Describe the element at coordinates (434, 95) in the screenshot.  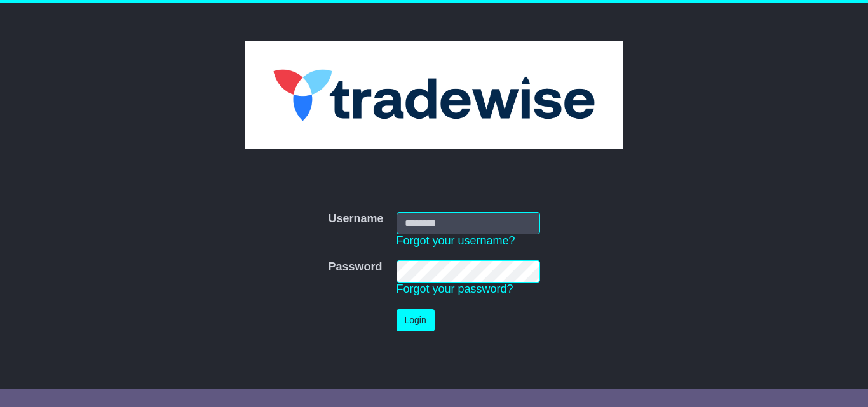
I see `img: Tradewise Global Logistics` at that location.